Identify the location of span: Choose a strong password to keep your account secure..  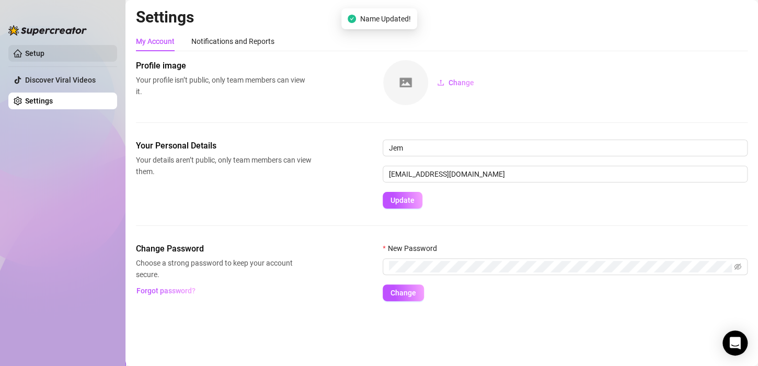
(224, 269).